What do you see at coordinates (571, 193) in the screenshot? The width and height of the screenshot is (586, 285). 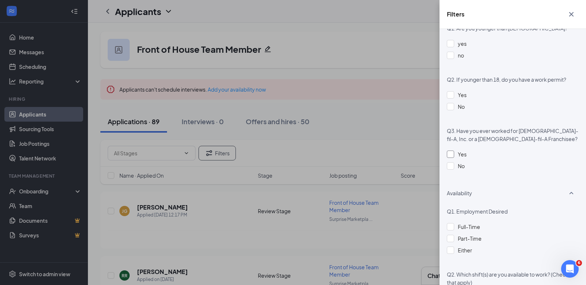 I see `button: SmallChevronUp` at bounding box center [571, 193].